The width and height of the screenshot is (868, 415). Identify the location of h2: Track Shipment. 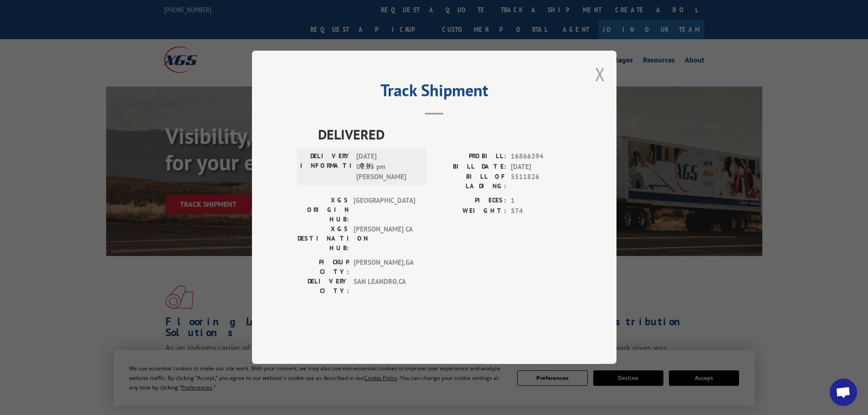
(434, 93).